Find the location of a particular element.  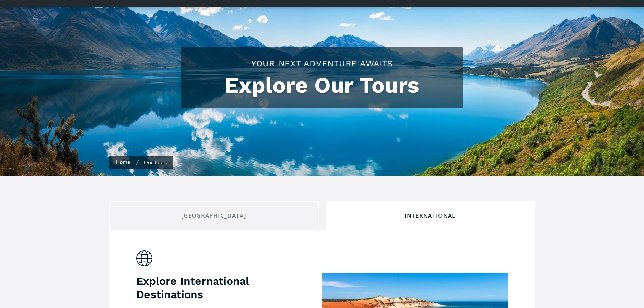

h3: Explore International Destinations is located at coordinates (212, 287).